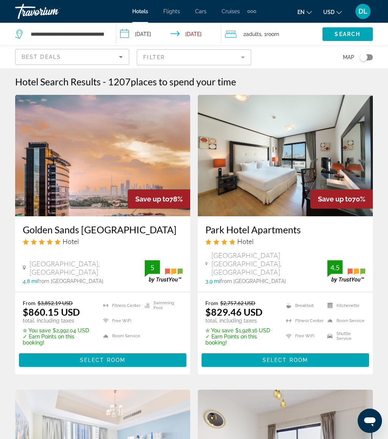 The height and width of the screenshot is (439, 388). I want to click on h3: Park Hotel Apartments, so click(285, 229).